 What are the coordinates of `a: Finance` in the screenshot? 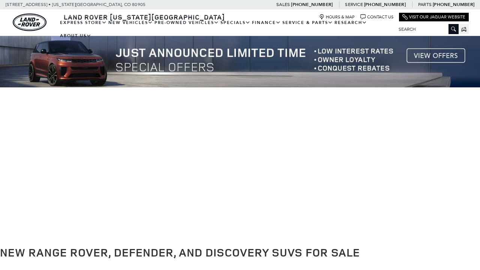 It's located at (266, 23).